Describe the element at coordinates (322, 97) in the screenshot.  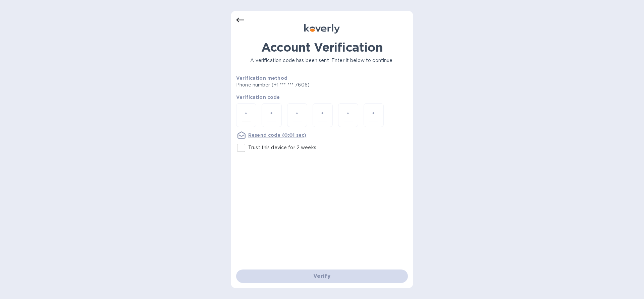
I see `p: Verification code` at that location.